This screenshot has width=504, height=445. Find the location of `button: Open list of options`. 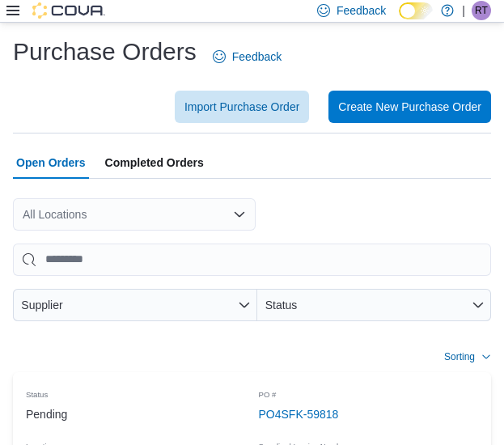

button: Open list of options is located at coordinates (239, 215).